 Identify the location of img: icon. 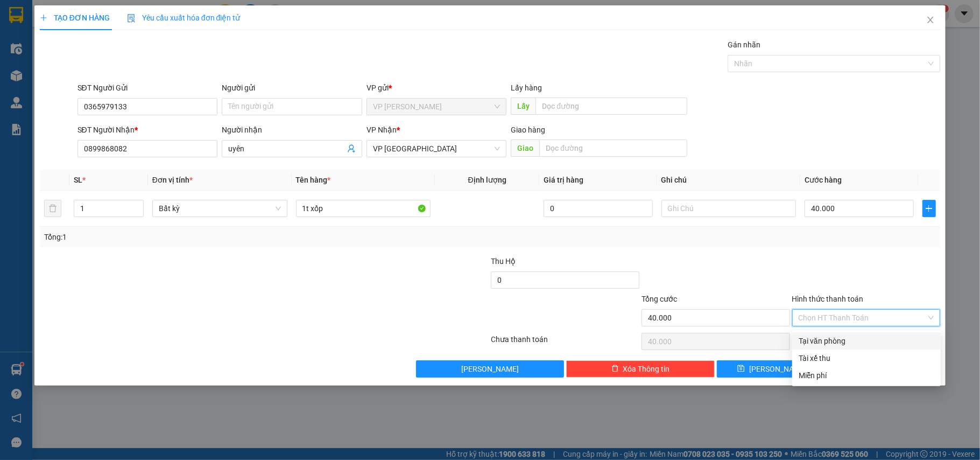
(132, 19).